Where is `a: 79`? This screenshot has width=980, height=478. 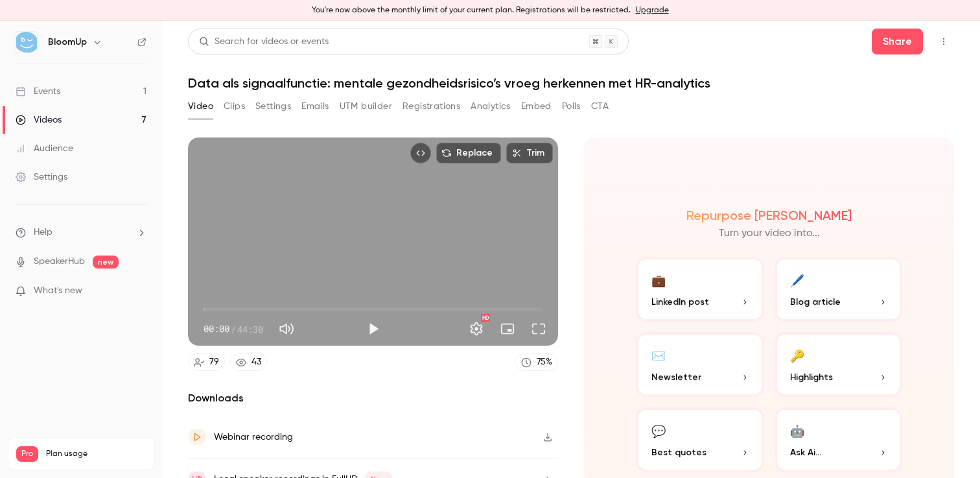
a: 79 is located at coordinates (206, 362).